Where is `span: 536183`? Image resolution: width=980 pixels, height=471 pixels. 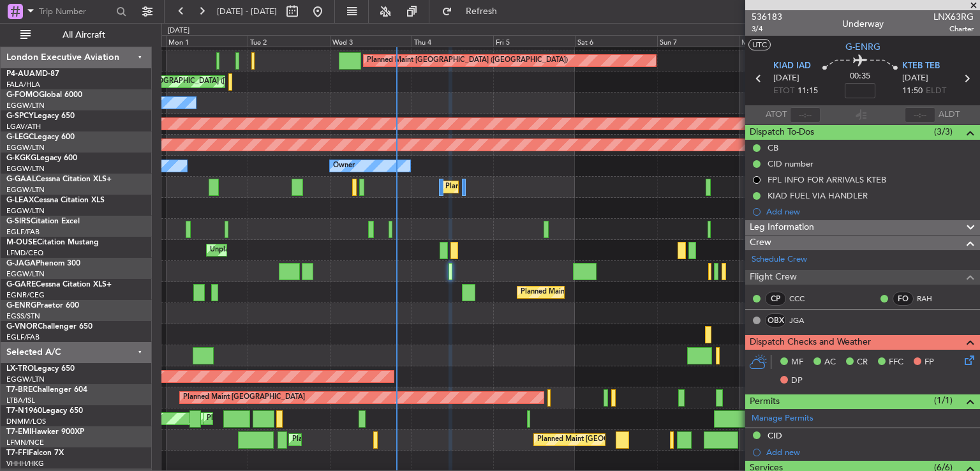
span: 536183 is located at coordinates (767, 17).